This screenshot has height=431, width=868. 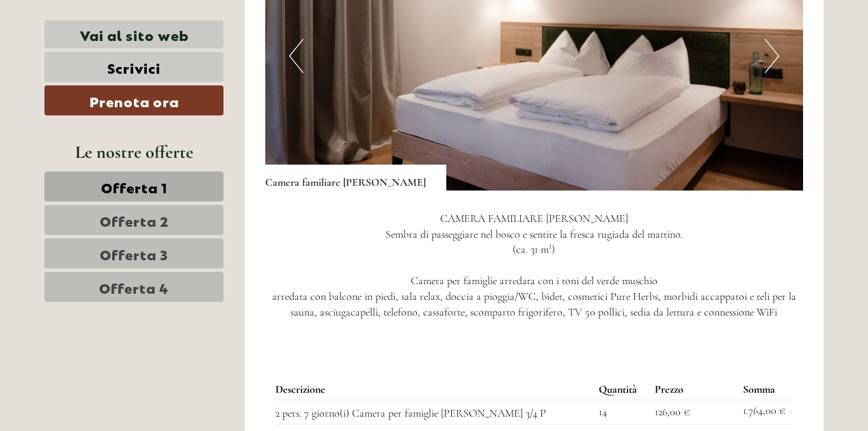 I want to click on th: Prezzo, so click(x=693, y=389).